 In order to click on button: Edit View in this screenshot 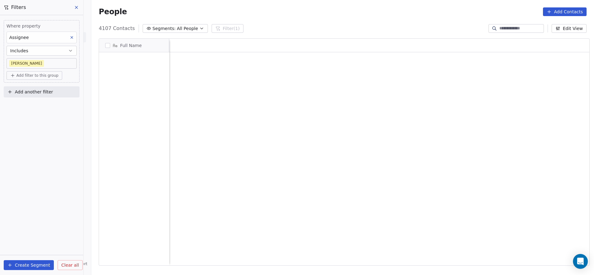, I will do `click(569, 28)`.